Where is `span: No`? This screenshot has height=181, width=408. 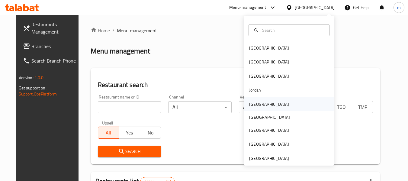 span: No is located at coordinates (151, 132).